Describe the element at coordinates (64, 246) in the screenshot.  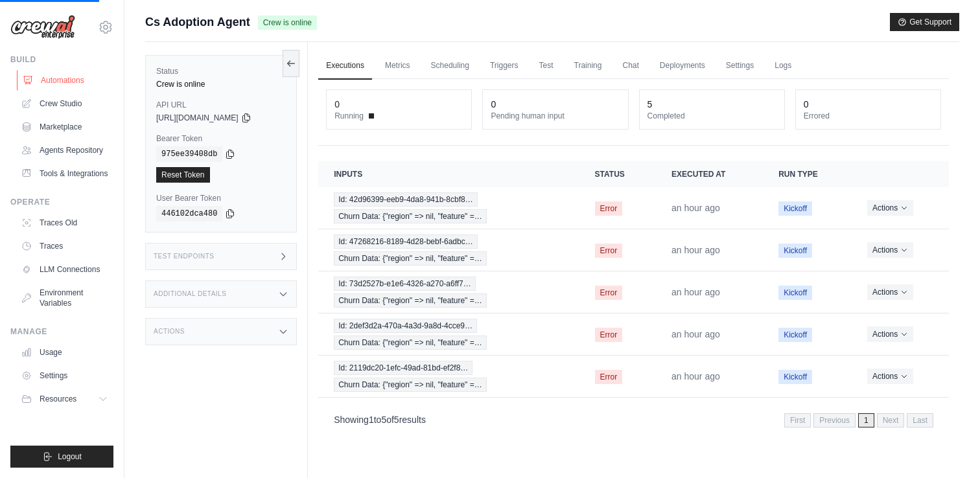
I see `a: Traces` at that location.